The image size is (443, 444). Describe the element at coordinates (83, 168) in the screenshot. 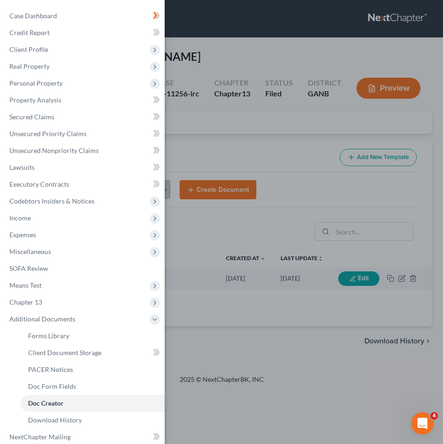

I see `a: Lawsuits` at that location.